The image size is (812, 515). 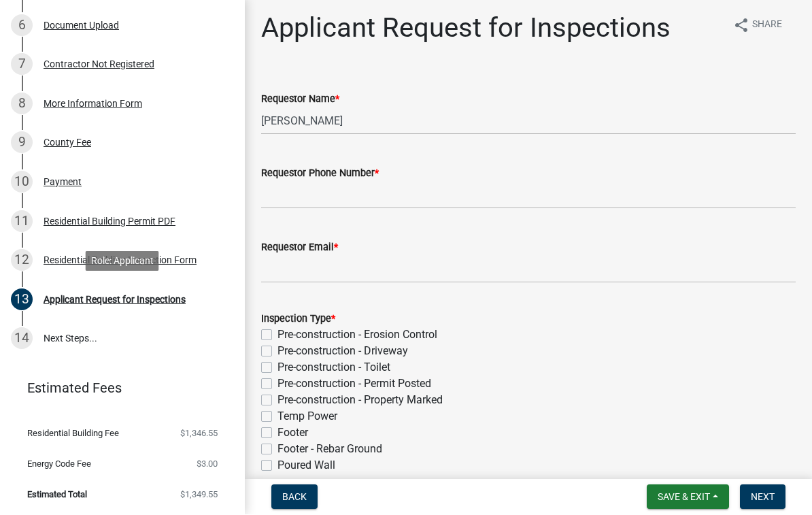 What do you see at coordinates (354, 385) in the screenshot?
I see `label: Pre-construction - Permit Posted` at bounding box center [354, 385].